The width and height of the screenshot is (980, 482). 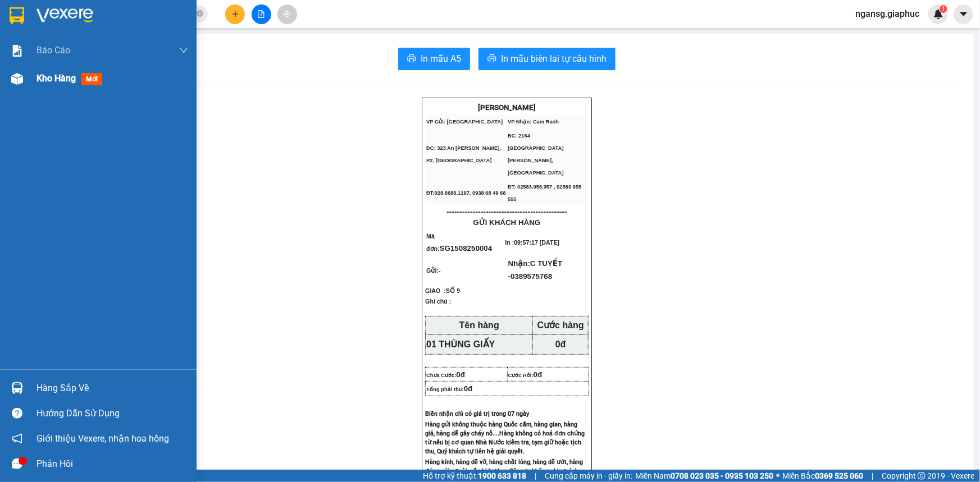 I want to click on img: logo-vxr, so click(x=17, y=16).